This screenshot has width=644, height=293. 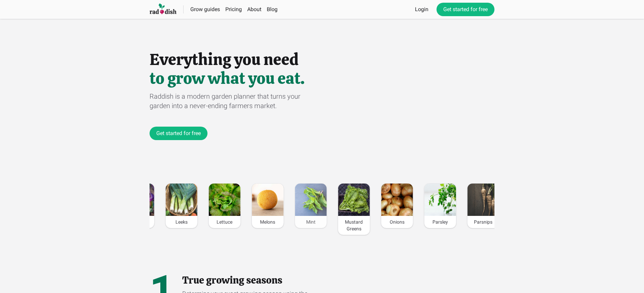 What do you see at coordinates (354, 226) in the screenshot?
I see `div: Mustard Greens` at bounding box center [354, 226].